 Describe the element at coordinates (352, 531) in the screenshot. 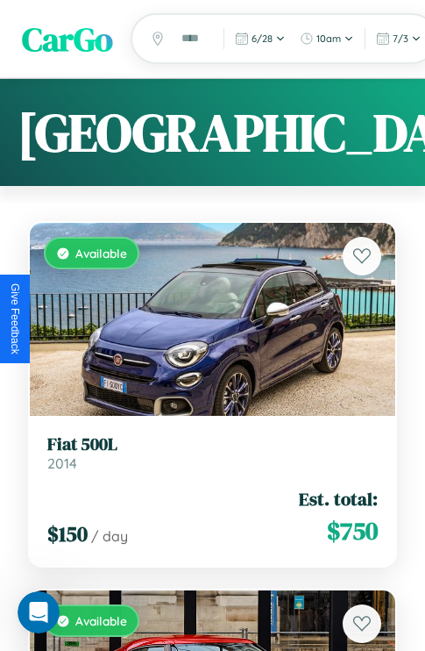

I see `span: $ 750` at that location.